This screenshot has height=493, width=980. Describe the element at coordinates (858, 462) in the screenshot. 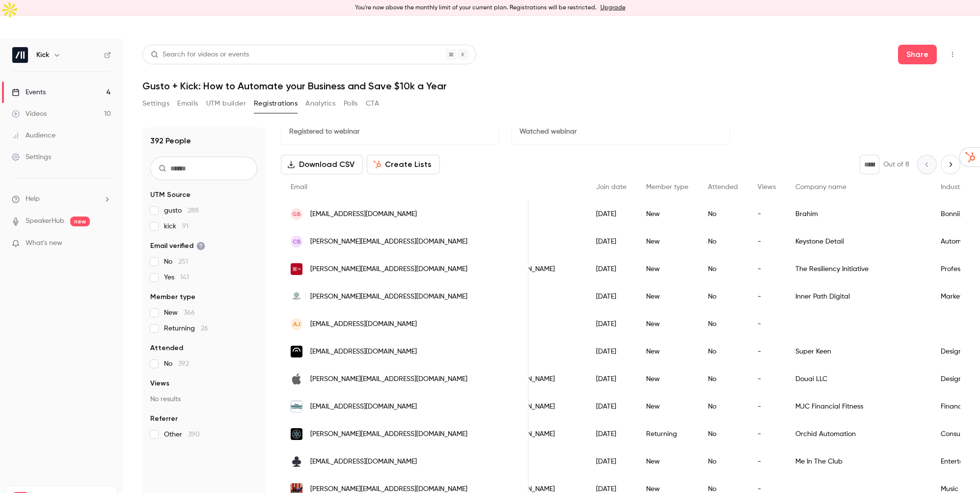

I see `div: Me In The Club` at that location.